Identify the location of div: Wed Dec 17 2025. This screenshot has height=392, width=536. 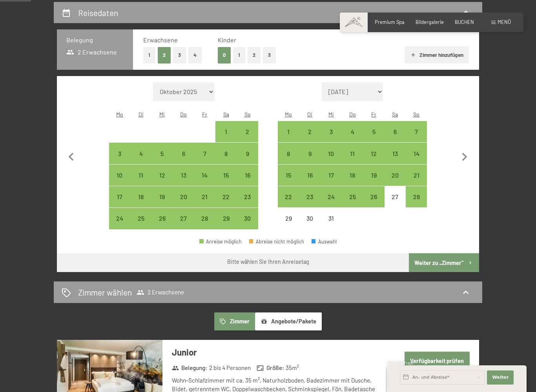
(331, 175).